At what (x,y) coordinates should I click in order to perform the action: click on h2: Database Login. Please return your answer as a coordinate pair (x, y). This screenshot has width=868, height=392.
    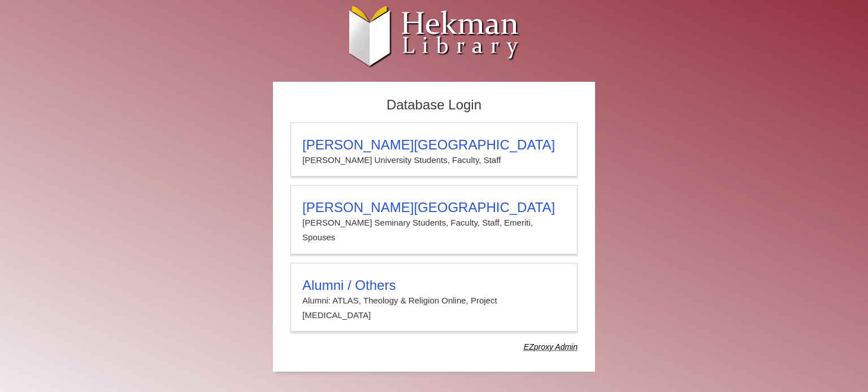
    Looking at the image, I should click on (434, 105).